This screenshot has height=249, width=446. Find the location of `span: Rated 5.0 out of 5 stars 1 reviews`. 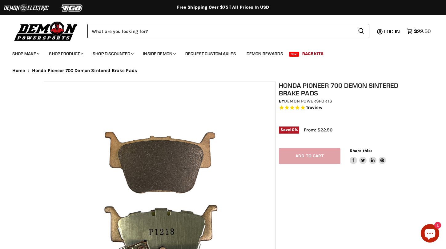

span: Rated 5.0 out of 5 stars 1 reviews is located at coordinates (342, 108).